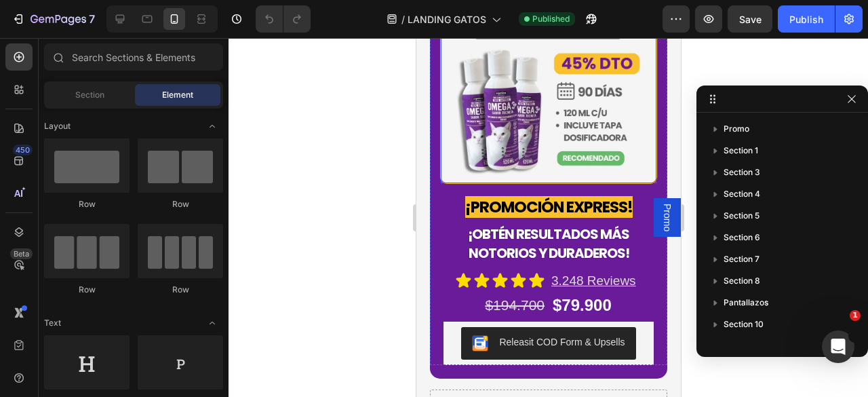 This screenshot has height=397, width=868. I want to click on div: Publish, so click(806, 19).